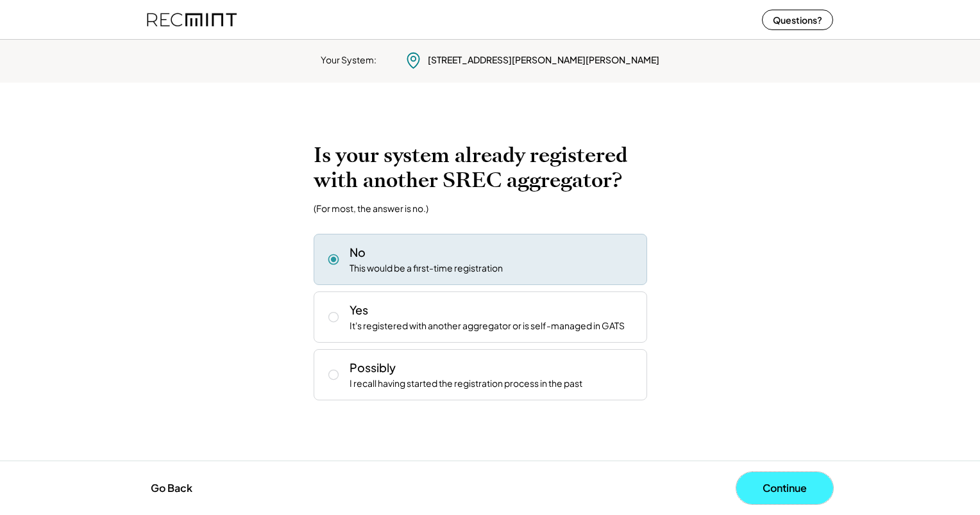  I want to click on img: recmint-logotype%403x%20%281%29.jpeg, so click(192, 19).